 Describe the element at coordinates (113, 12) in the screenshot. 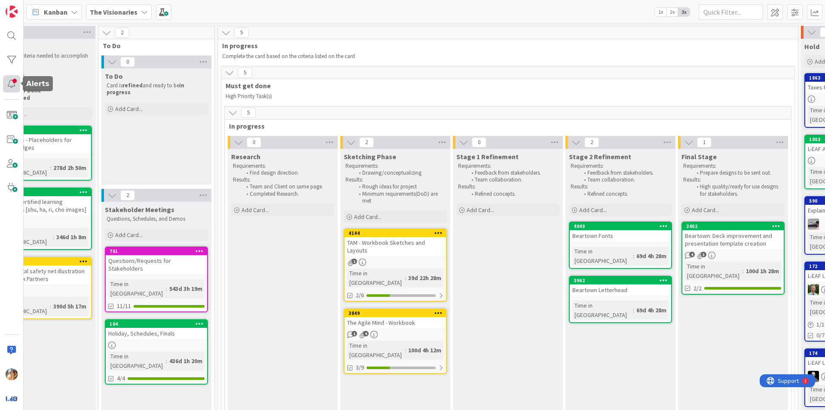

I see `b: The Visionaries` at that location.